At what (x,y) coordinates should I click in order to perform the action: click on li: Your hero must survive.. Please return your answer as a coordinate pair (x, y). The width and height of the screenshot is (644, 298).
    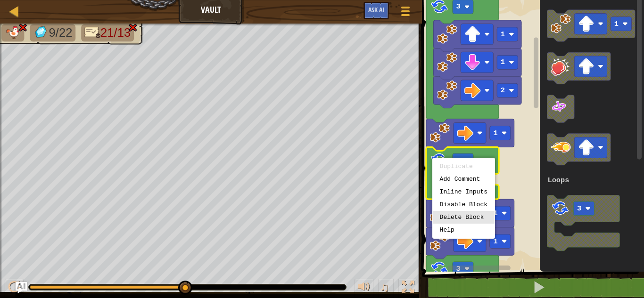
    Looking at the image, I should click on (13, 32).